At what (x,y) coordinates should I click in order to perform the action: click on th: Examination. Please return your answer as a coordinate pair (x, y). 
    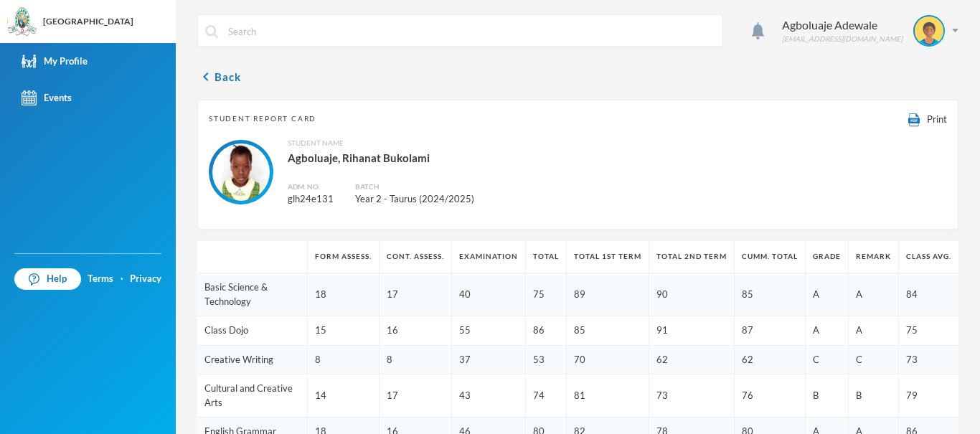
    Looking at the image, I should click on (489, 256).